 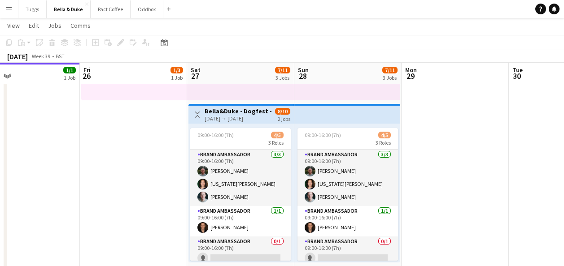 What do you see at coordinates (32, 9) in the screenshot?
I see `button: Tuggs` at bounding box center [32, 9].